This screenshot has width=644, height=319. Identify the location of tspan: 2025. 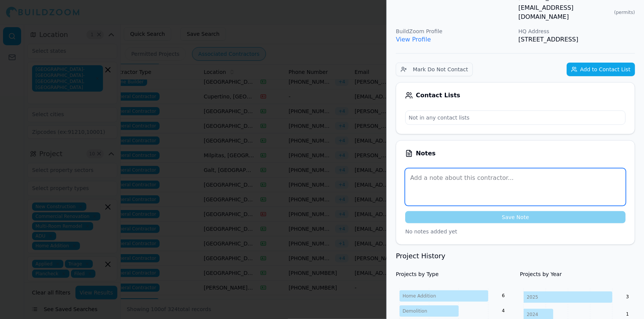
(533, 297).